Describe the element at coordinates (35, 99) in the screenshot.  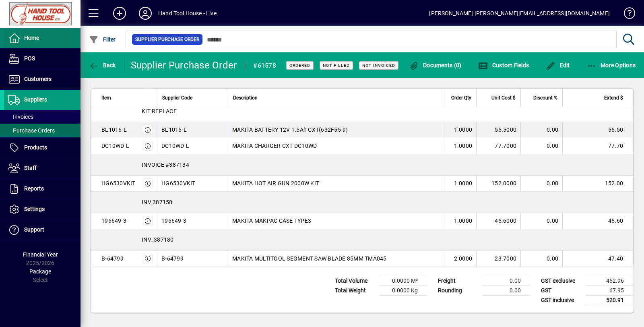
I see `span: Suppliers` at that location.